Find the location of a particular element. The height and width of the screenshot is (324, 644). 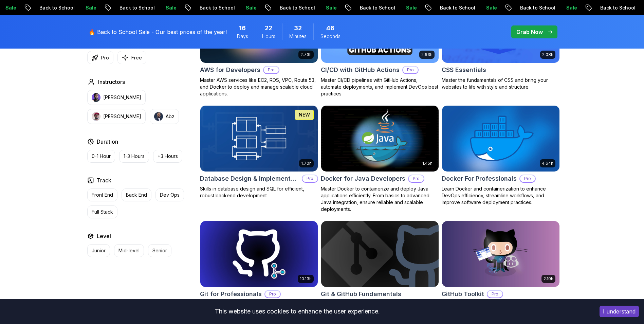

p: 1-3 Hours is located at coordinates (134, 156).